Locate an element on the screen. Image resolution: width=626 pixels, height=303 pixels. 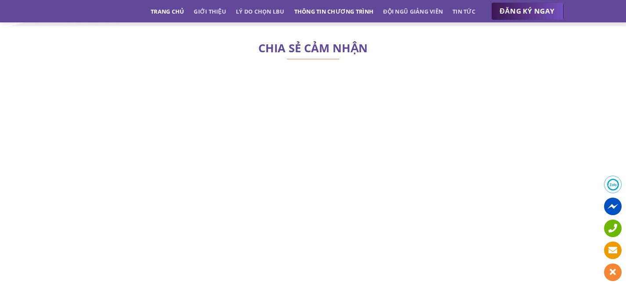
span: ĐĂNG KÝ NGAY is located at coordinates (527, 11).